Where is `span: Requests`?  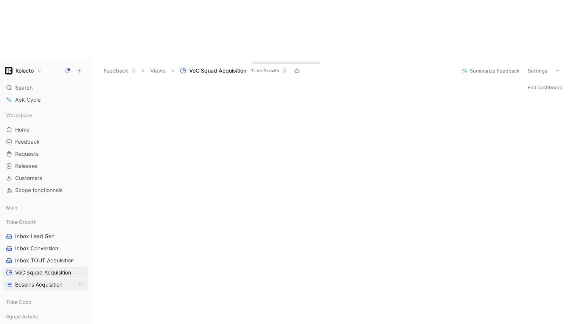
span: Requests is located at coordinates (27, 154).